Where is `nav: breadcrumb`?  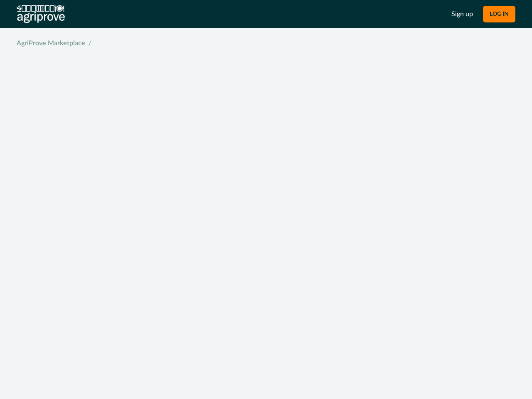
nav: breadcrumb is located at coordinates (266, 43).